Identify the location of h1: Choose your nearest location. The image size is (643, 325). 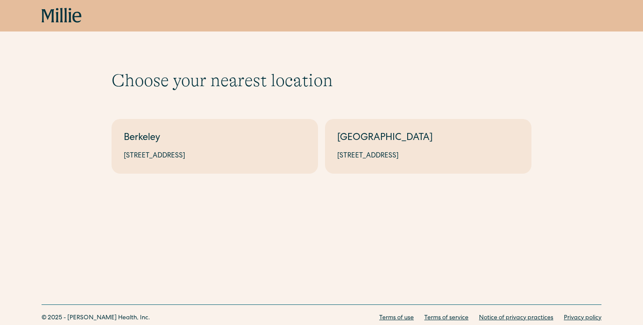
(322, 81).